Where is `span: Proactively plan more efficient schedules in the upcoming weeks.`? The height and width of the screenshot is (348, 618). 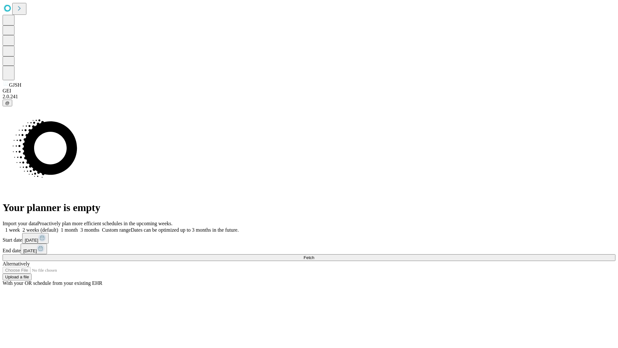 span: Proactively plan more efficient schedules in the upcoming weeks. is located at coordinates (105, 223).